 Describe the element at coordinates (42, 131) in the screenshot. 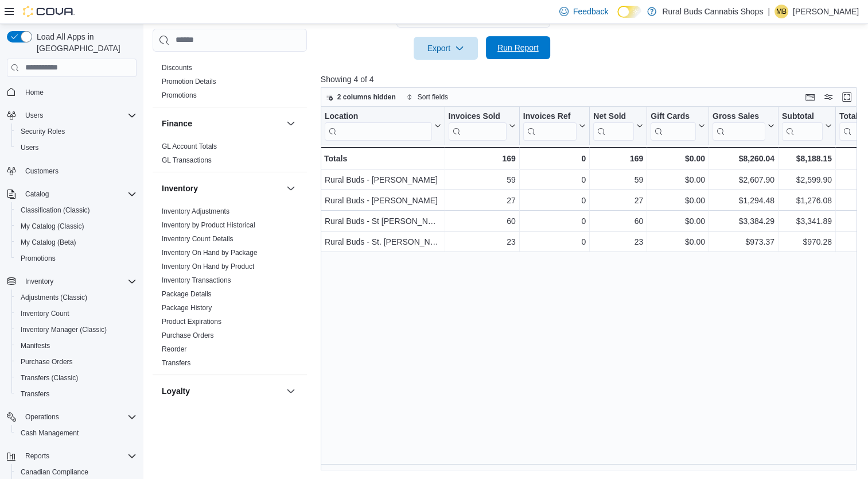

I see `a: Security Roles` at that location.